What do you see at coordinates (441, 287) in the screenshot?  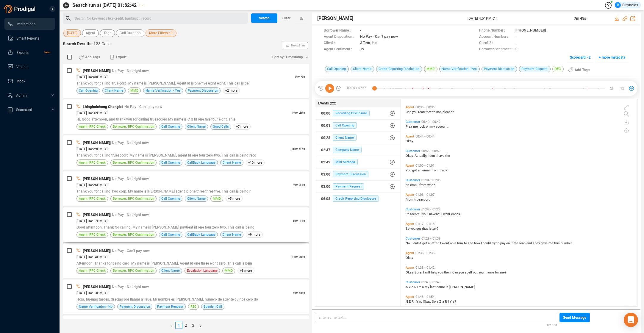 I see `span: name` at bounding box center [441, 287].